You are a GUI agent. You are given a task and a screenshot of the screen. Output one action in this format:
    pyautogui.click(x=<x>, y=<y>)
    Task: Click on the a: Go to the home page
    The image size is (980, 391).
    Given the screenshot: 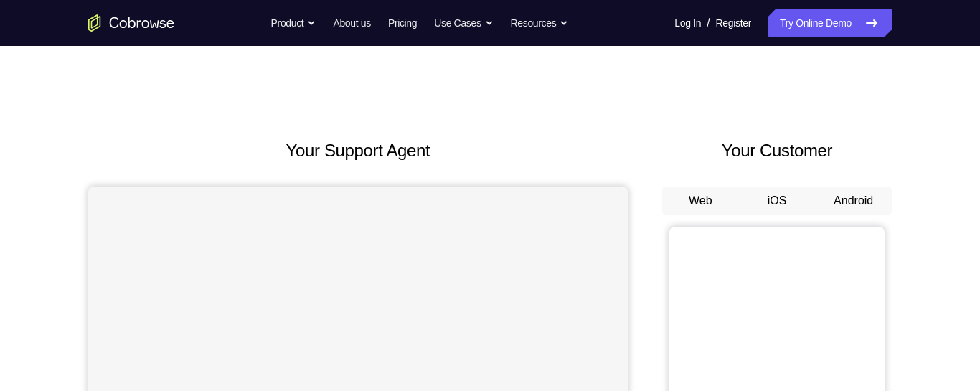 What is the action you would take?
    pyautogui.click(x=131, y=23)
    